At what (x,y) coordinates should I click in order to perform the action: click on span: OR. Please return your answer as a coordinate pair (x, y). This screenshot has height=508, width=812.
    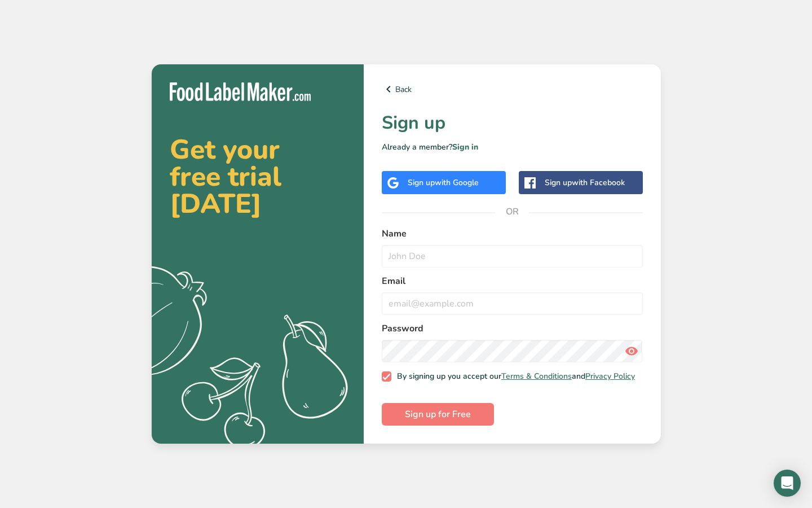
    Looking at the image, I should click on (512, 211).